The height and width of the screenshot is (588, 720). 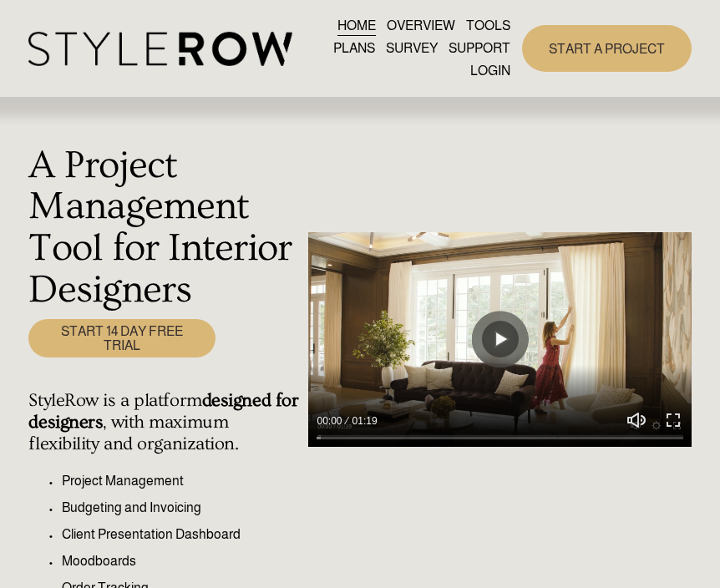 What do you see at coordinates (490, 71) in the screenshot?
I see `a: LOGIN` at bounding box center [490, 71].